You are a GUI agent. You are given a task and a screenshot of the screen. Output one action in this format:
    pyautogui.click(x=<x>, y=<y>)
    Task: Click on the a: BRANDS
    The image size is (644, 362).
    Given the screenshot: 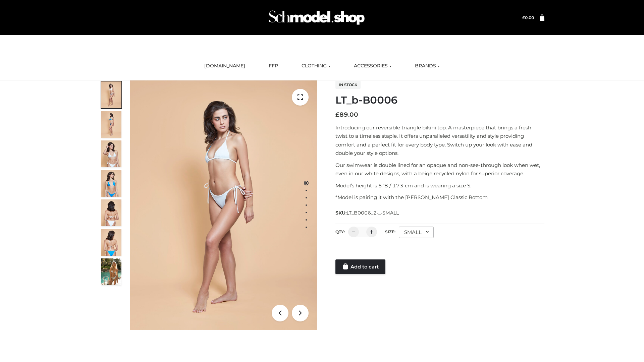 What is the action you would take?
    pyautogui.click(x=427, y=66)
    